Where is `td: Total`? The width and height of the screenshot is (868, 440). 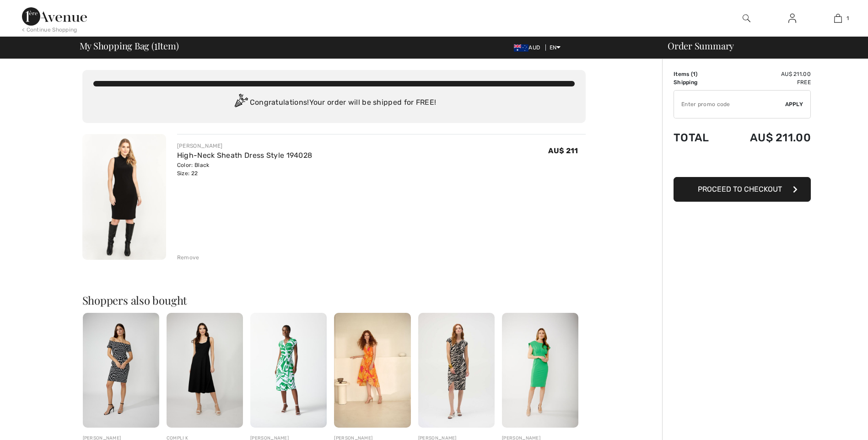 td: Total is located at coordinates (699, 137).